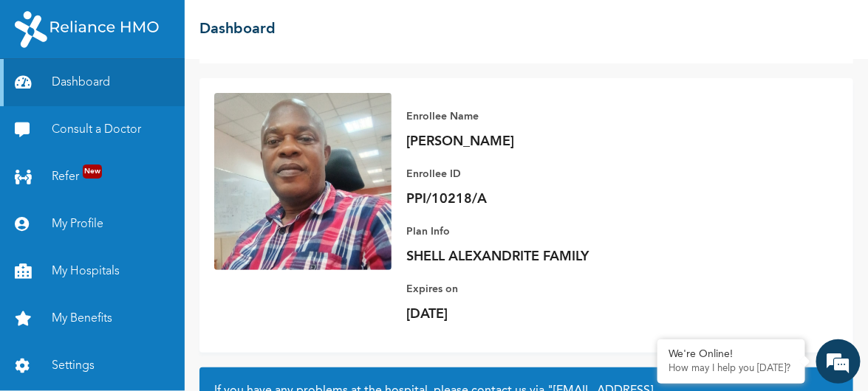 The image size is (868, 391). I want to click on img: Enrollee, so click(303, 181).